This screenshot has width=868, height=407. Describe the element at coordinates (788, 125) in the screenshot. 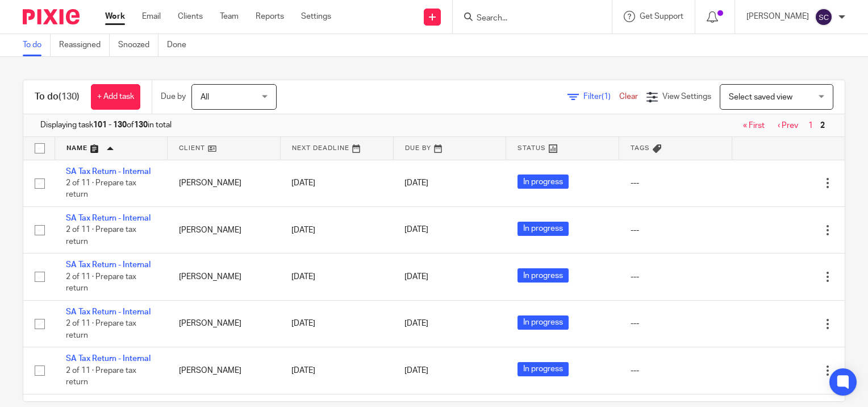

I see `a: ‹ Prev` at that location.